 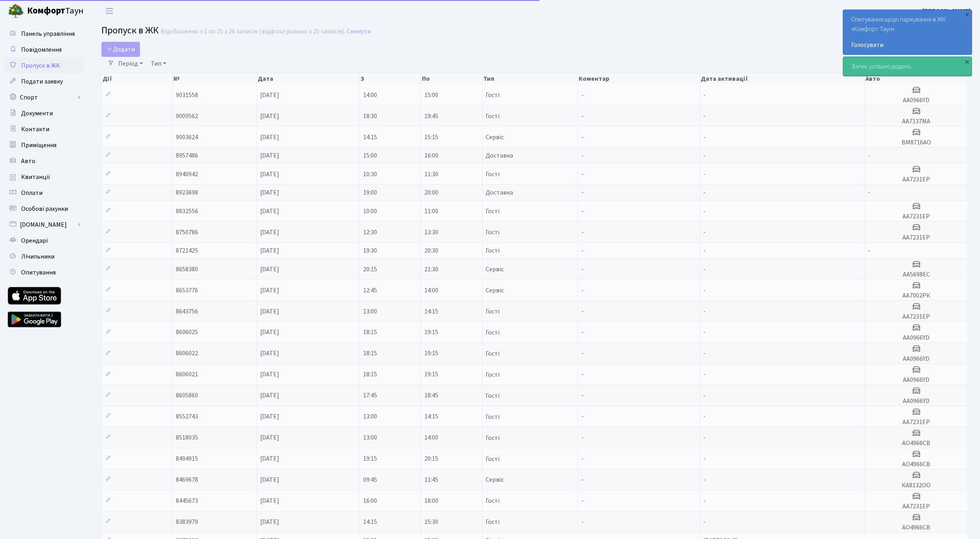 What do you see at coordinates (187, 175) in the screenshot?
I see `span: 8940942` at bounding box center [187, 175].